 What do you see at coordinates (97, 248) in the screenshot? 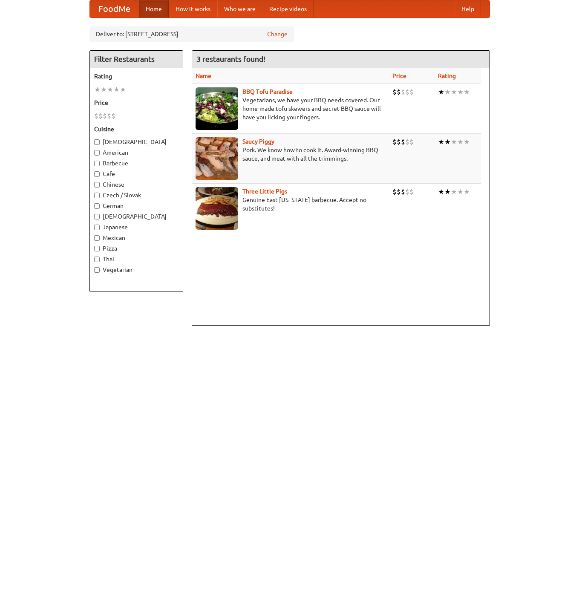
I see `input: Pizza` at bounding box center [97, 248].